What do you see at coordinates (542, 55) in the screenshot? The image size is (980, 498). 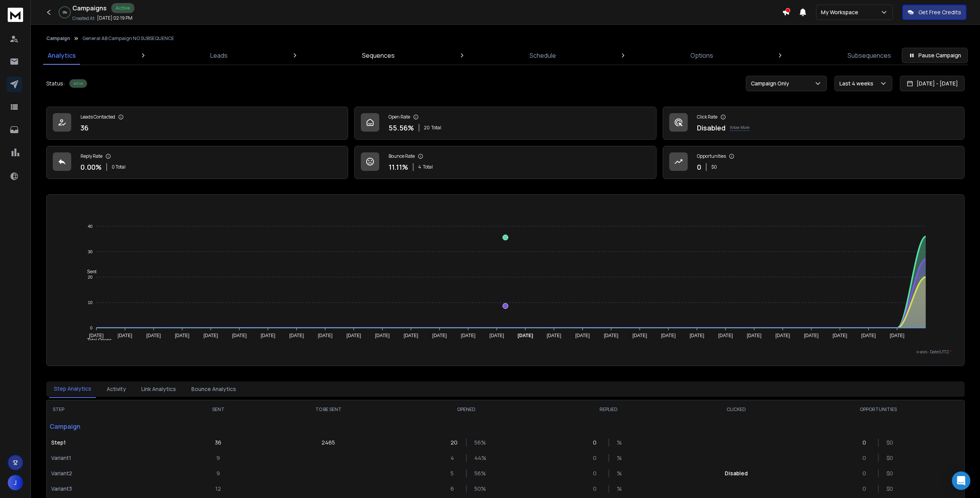 I see `a: Schedule` at bounding box center [542, 55].